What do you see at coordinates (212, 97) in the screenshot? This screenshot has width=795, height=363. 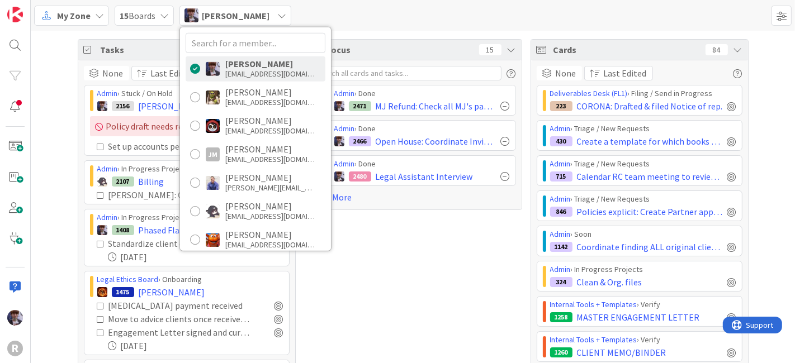 I see `img: DG` at bounding box center [212, 97].